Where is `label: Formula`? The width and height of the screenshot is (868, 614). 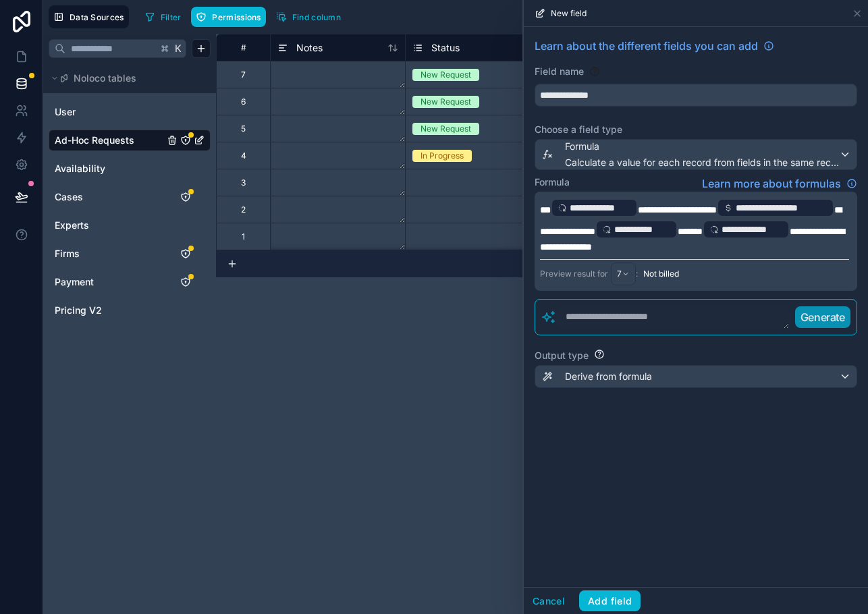 label: Formula is located at coordinates (552, 182).